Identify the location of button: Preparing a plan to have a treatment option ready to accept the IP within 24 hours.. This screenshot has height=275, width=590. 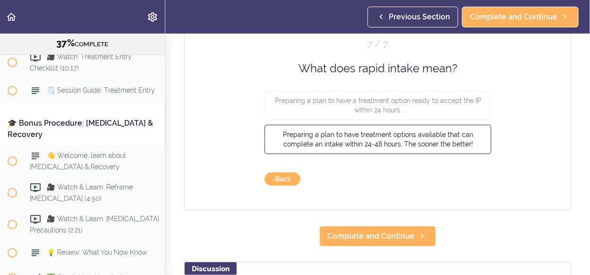
(378, 105).